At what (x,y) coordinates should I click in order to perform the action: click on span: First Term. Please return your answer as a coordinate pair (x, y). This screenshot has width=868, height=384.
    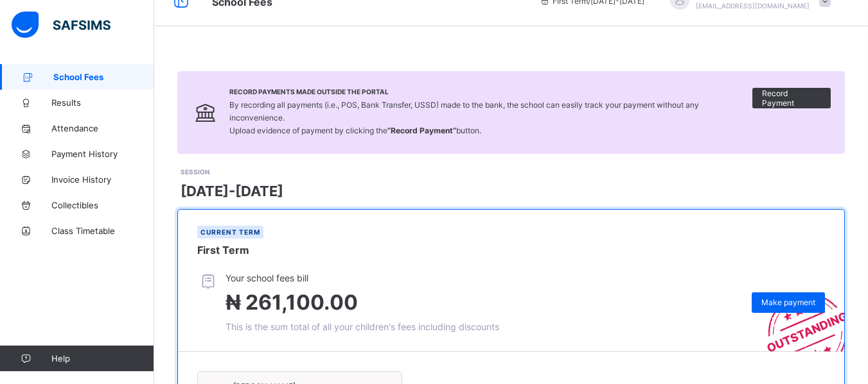
    Looking at the image, I should click on (223, 250).